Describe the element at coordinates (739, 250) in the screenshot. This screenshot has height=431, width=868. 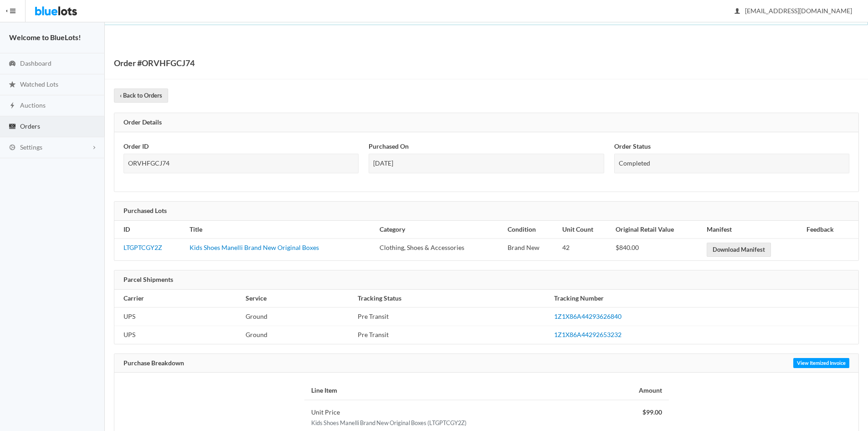
I see `a: Download Manifest` at that location.